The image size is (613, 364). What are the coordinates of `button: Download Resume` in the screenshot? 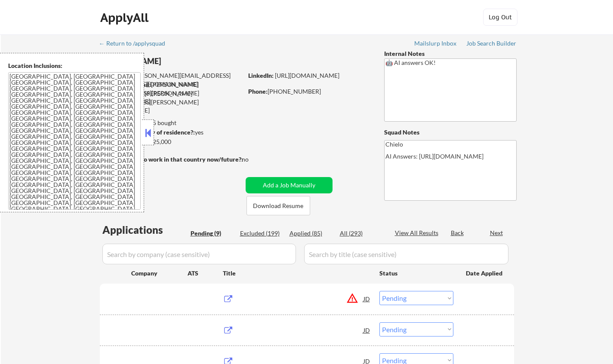 It's located at (278, 205).